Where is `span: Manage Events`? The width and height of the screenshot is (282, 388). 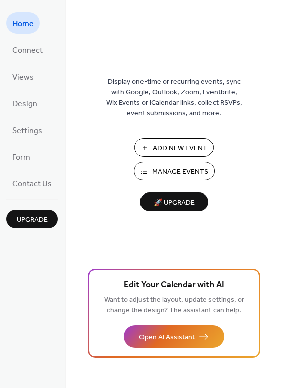 span: Manage Events is located at coordinates (180, 172).